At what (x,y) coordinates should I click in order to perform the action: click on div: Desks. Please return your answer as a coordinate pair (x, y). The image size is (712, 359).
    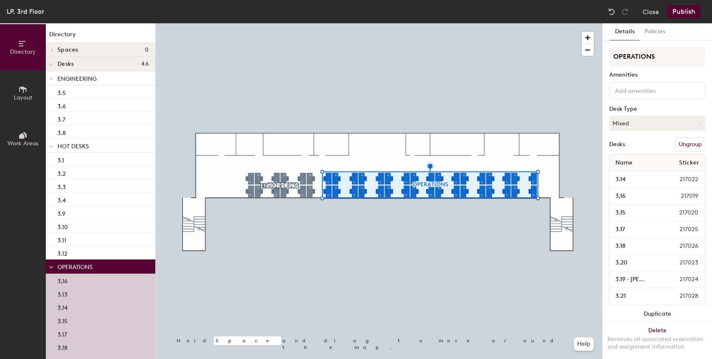
    Looking at the image, I should click on (617, 144).